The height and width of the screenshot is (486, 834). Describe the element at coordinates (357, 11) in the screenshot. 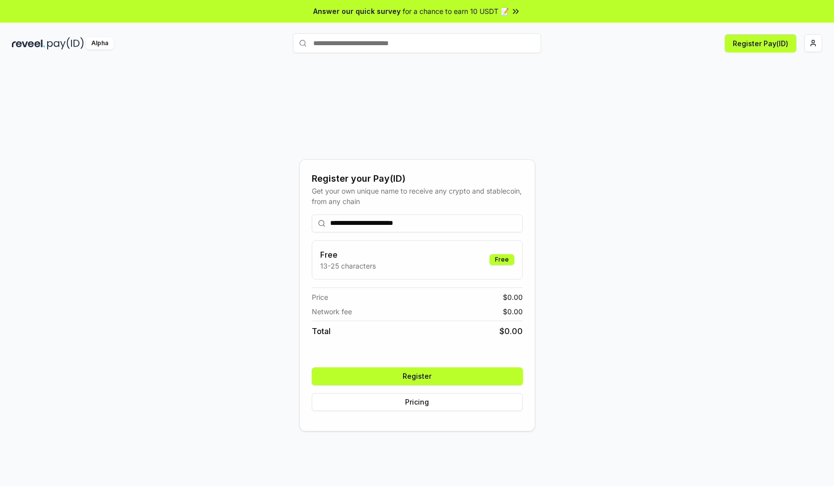

I see `span: Answer our quick survey` at that location.